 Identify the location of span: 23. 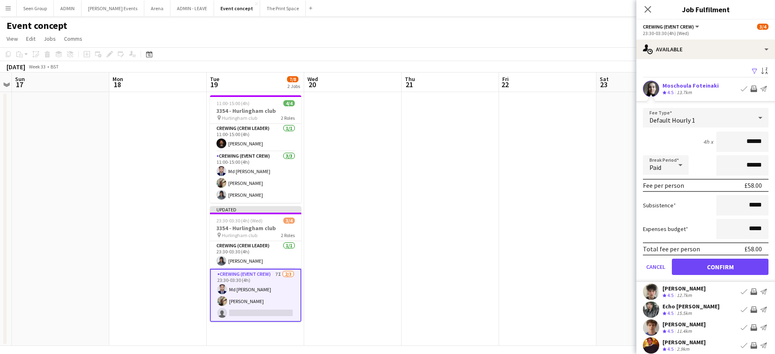
(604, 84).